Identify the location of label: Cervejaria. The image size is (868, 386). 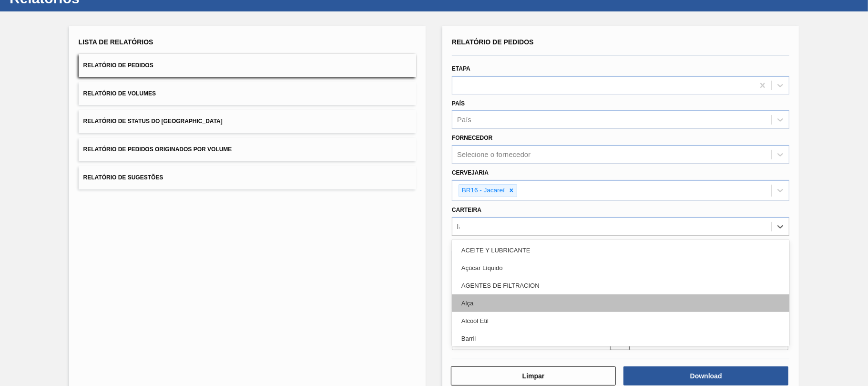
(470, 173).